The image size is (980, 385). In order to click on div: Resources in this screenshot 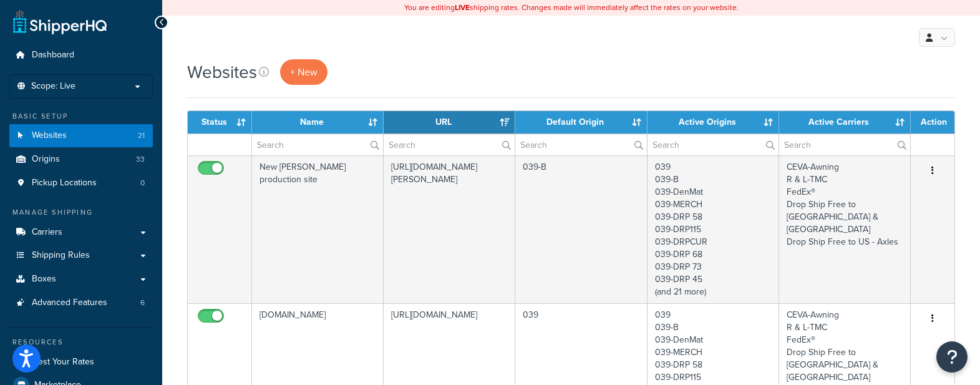, I will do `click(81, 342)`.